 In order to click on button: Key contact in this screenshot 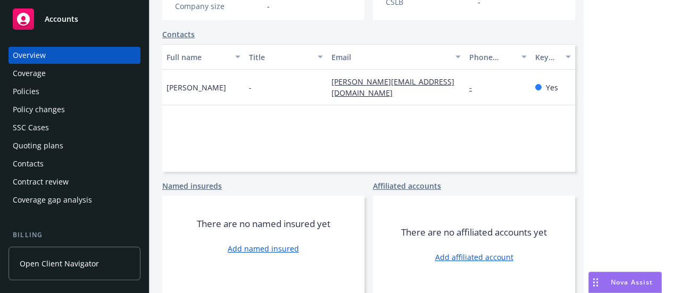, I will do `click(552, 57)`.